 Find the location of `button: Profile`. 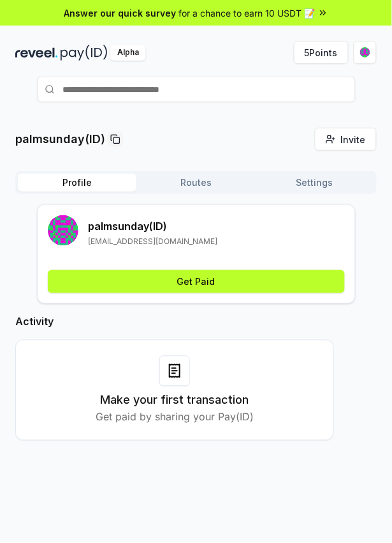

button: Profile is located at coordinates (77, 183).